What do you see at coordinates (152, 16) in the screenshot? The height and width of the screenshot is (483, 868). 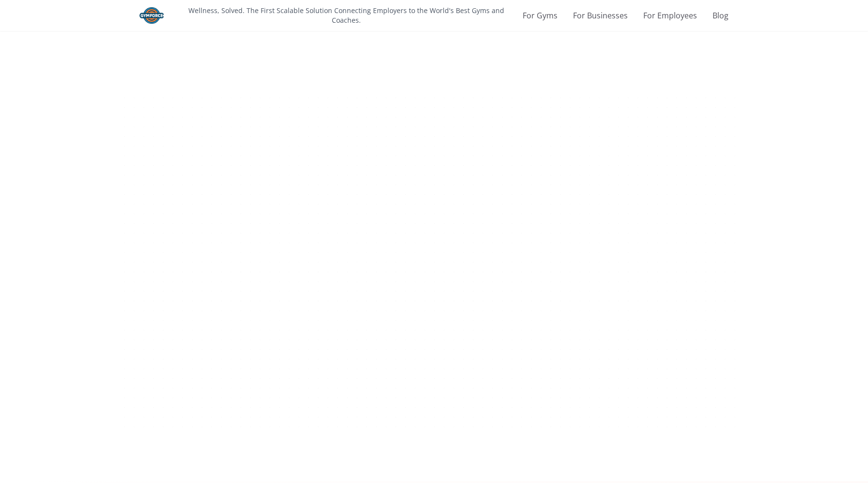 I see `img: Gym Force Logo` at bounding box center [152, 16].